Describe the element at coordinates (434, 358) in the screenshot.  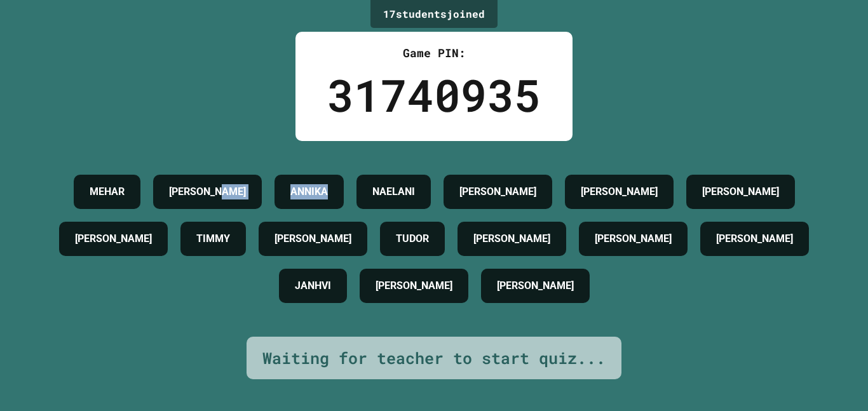
I see `div: Waiting for teacher to start quiz...` at that location.